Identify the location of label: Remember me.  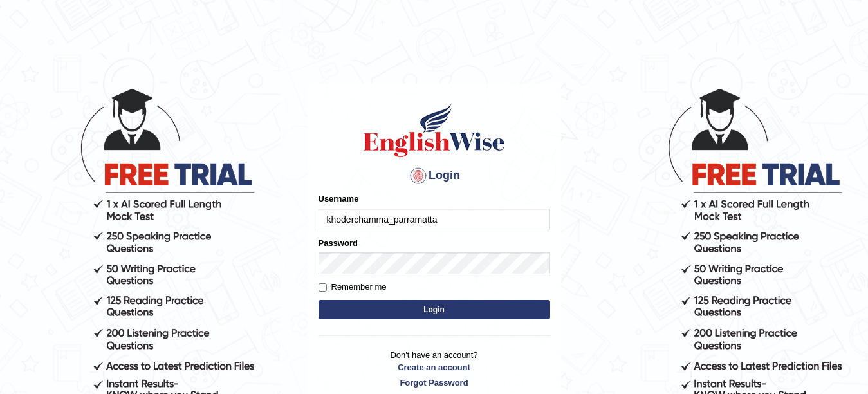
(353, 287).